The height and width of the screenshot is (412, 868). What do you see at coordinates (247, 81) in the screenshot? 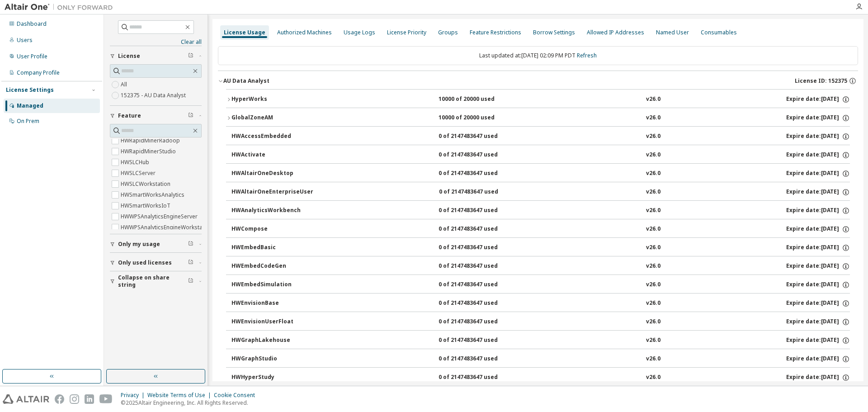
I see `div: AU Data Analyst` at bounding box center [247, 81].